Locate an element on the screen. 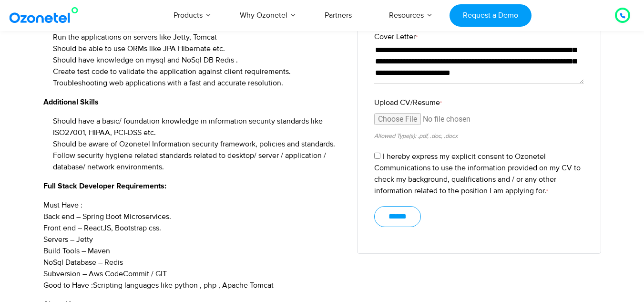 The height and width of the screenshot is (302, 644). label: I hereby express my explicit consent to Ozonetel Communications to use the information provided o... is located at coordinates (477, 173).